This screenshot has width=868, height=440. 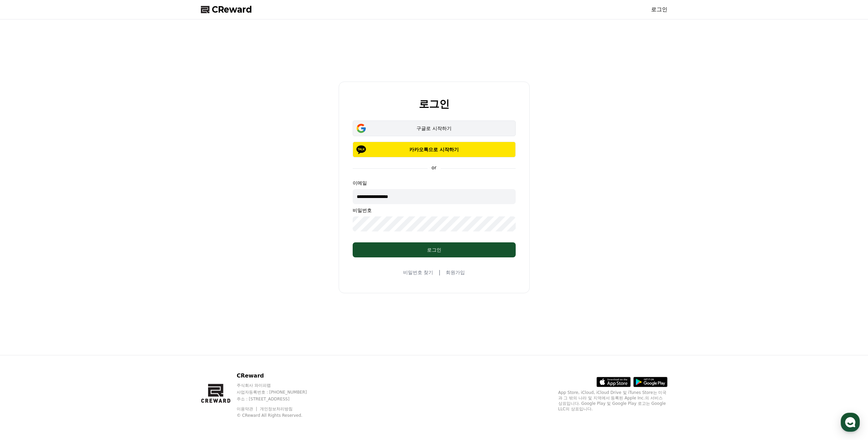 I want to click on p: CReward, so click(x=278, y=376).